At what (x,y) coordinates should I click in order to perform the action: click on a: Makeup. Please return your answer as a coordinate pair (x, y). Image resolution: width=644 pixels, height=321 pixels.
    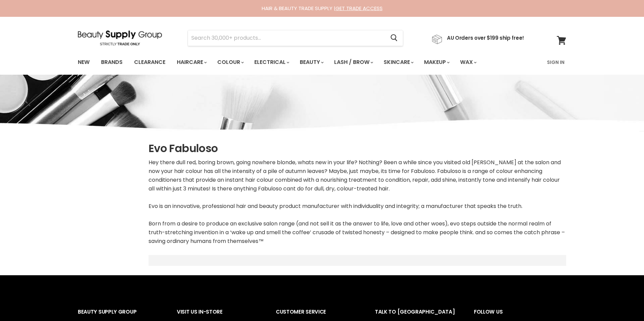
    Looking at the image, I should click on (436, 62).